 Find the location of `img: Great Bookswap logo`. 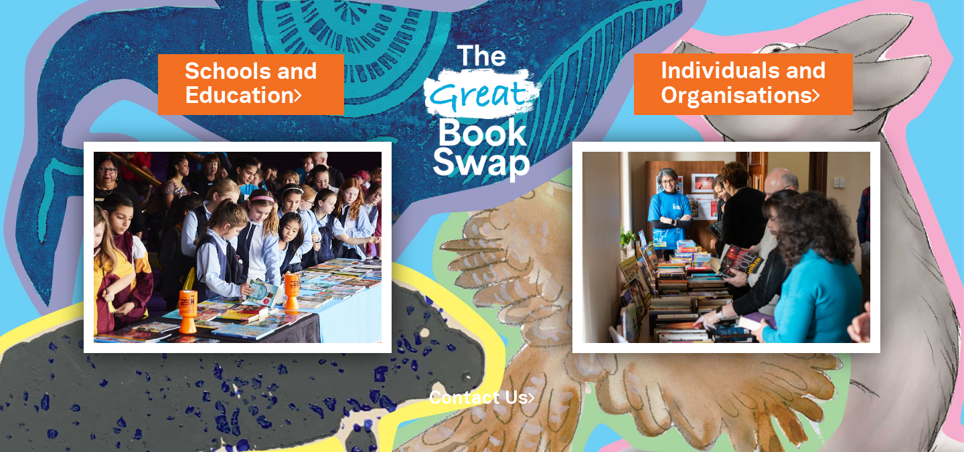

img: Great Bookswap logo is located at coordinates (482, 109).